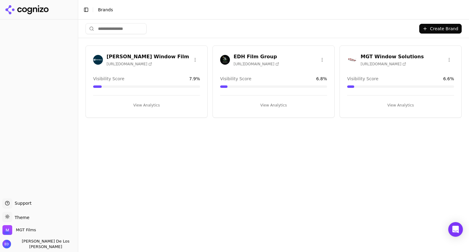 Image resolution: width=469 pixels, height=252 pixels. Describe the element at coordinates (194, 79) in the screenshot. I see `span: 7.9 %` at that location.